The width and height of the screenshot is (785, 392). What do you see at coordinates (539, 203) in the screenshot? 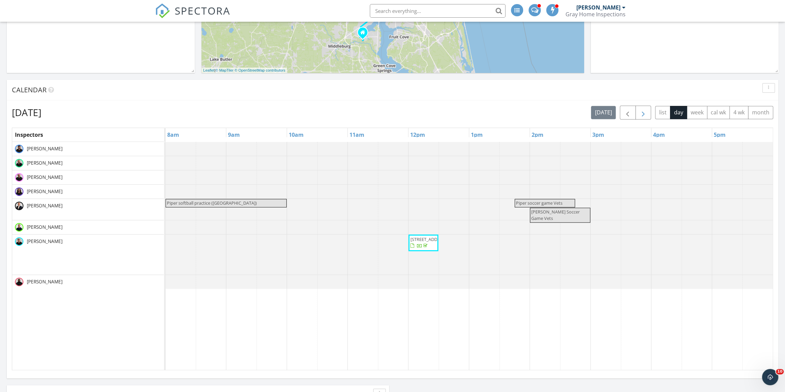
I see `span: Piper soccer game Vets` at bounding box center [539, 203].